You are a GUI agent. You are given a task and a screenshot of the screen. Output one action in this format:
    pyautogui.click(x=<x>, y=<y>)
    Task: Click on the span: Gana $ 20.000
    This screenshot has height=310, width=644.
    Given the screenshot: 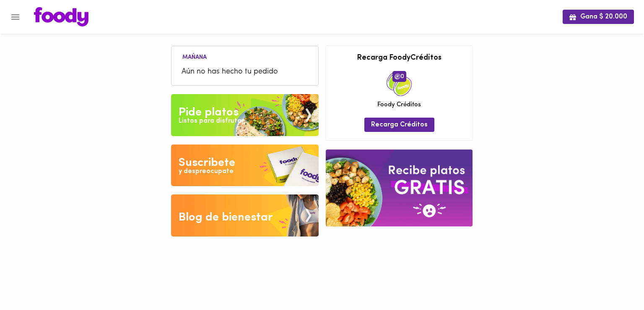 What is the action you would take?
    pyautogui.click(x=599, y=17)
    